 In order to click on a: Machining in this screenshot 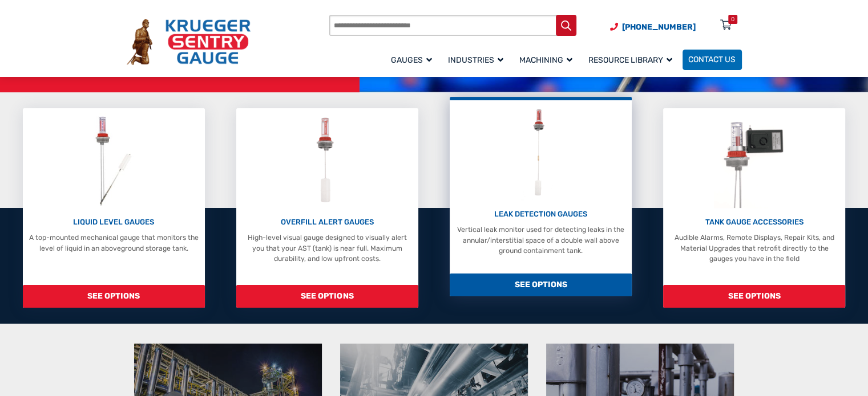, I will do `click(548, 59)`.